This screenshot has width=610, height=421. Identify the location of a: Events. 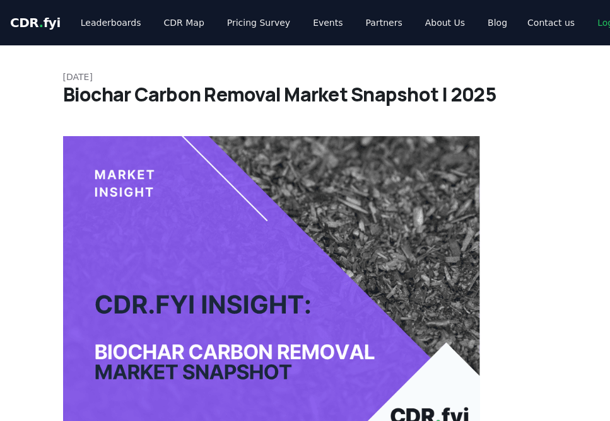
(327, 23).